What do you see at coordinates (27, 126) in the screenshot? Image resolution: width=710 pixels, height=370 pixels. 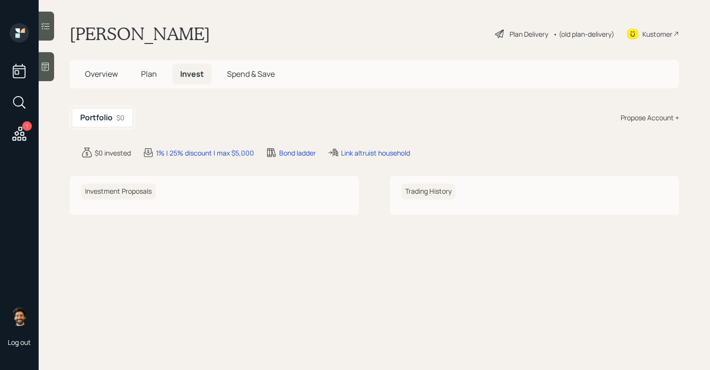 I see `div: 1` at bounding box center [27, 126].